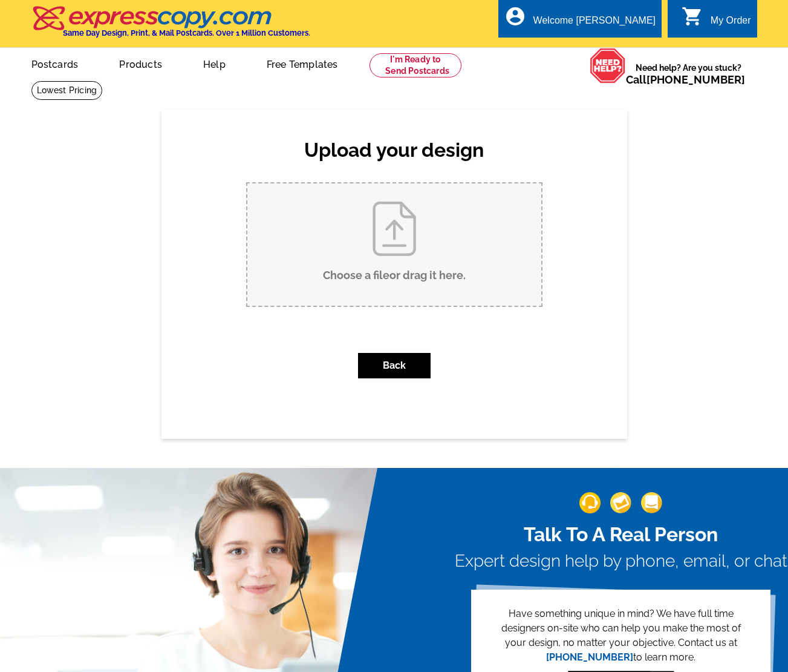  Describe the element at coordinates (621, 502) in the screenshot. I see `img: support-img-2.png` at that location.